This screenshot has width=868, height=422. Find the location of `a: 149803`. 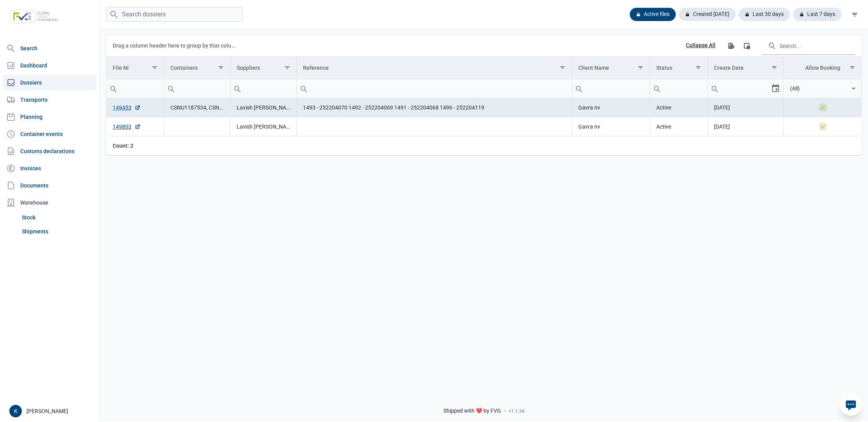

a: 149803 is located at coordinates (127, 127).